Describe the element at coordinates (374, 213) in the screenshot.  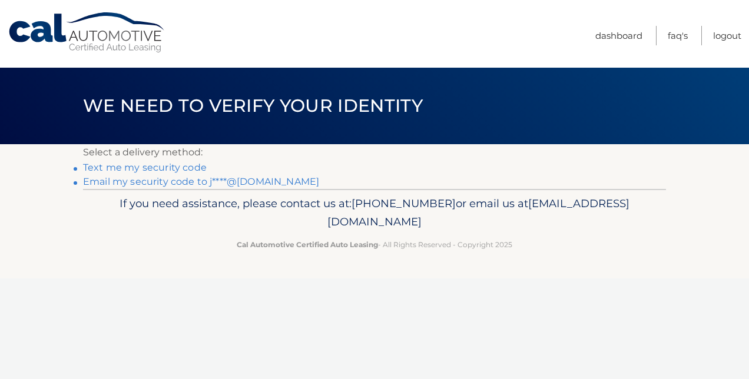
I see `p: If you need assistance, please contact us at: or email us at` at that location.